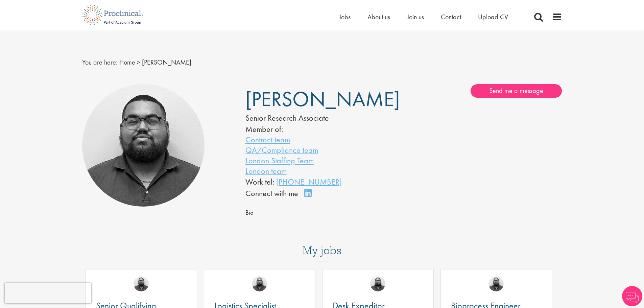 The image size is (644, 308). What do you see at coordinates (249, 213) in the screenshot?
I see `span: Bio` at bounding box center [249, 213].